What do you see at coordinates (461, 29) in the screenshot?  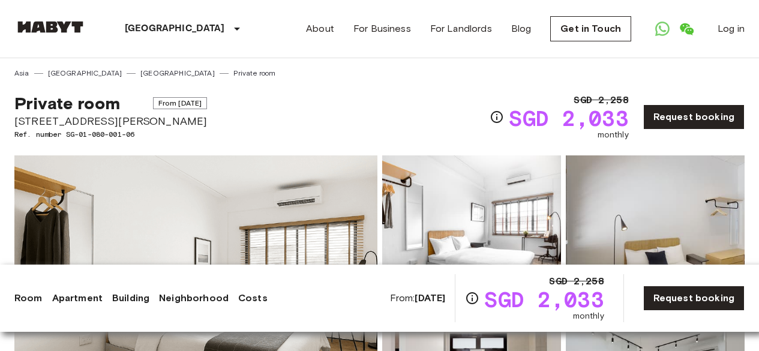 I see `a: For Landlords` at bounding box center [461, 29].